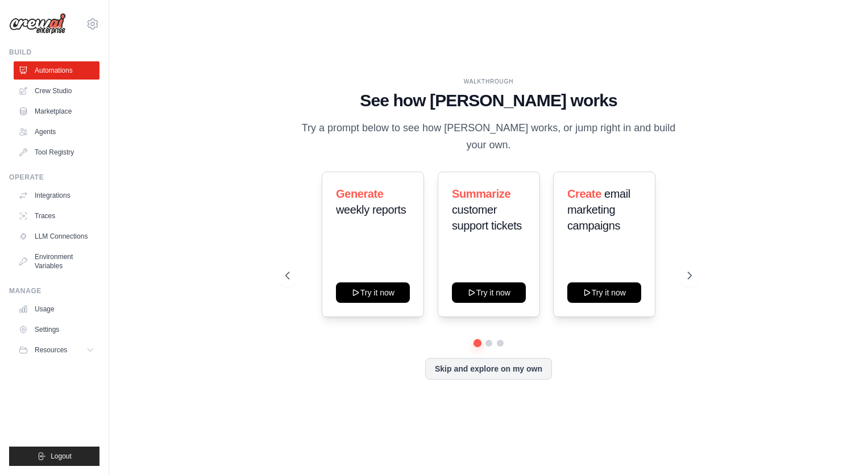 The width and height of the screenshot is (868, 475). Describe the element at coordinates (57, 310) in the screenshot. I see `a: Usage` at that location.